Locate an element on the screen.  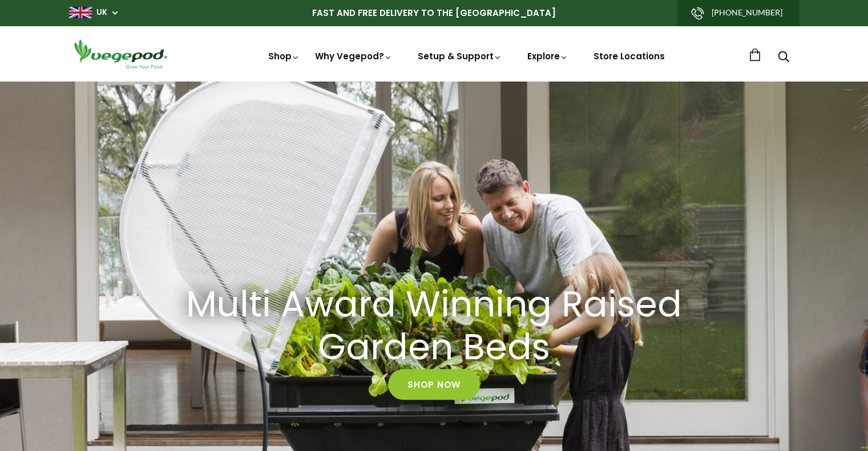
a: Shop Now is located at coordinates (434, 384).